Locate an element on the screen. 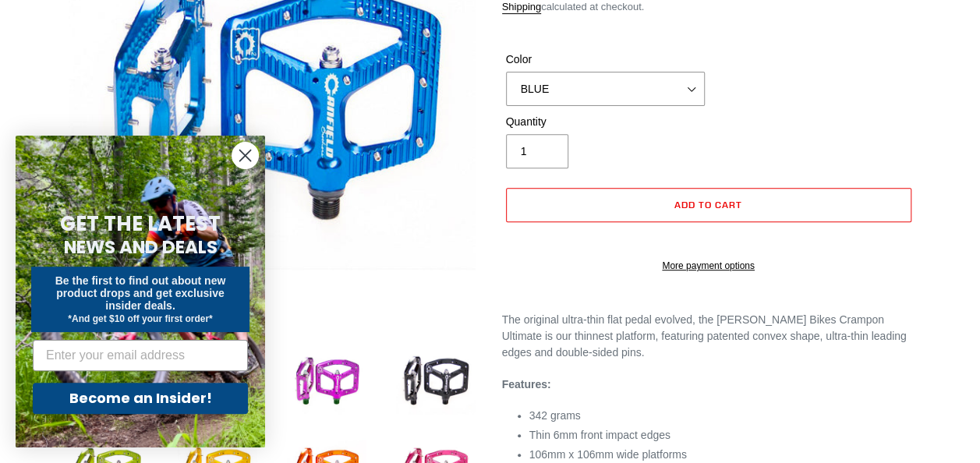 This screenshot has width=980, height=463. li: 106mm x 106mm wide platforms is located at coordinates (722, 455).